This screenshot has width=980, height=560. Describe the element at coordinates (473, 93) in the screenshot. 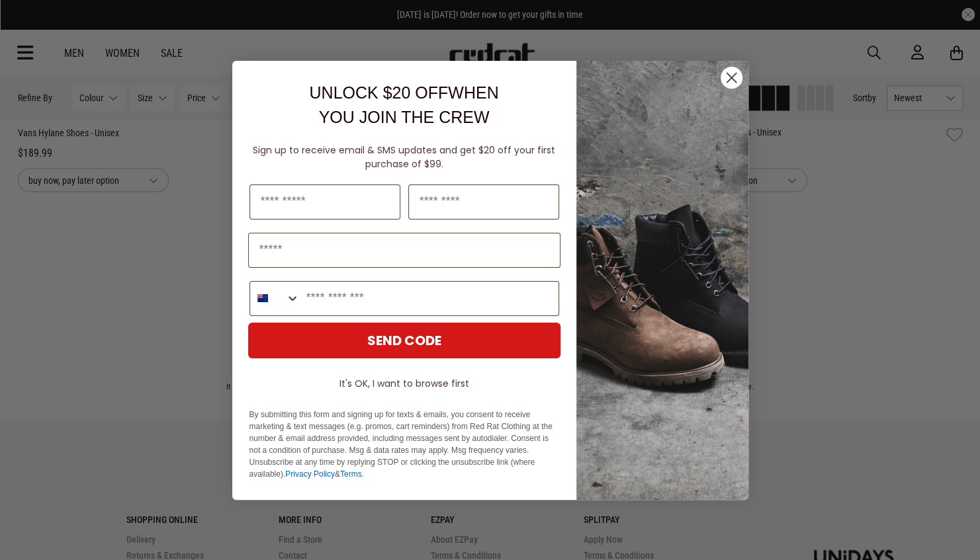

I see `span: WHEN` at that location.